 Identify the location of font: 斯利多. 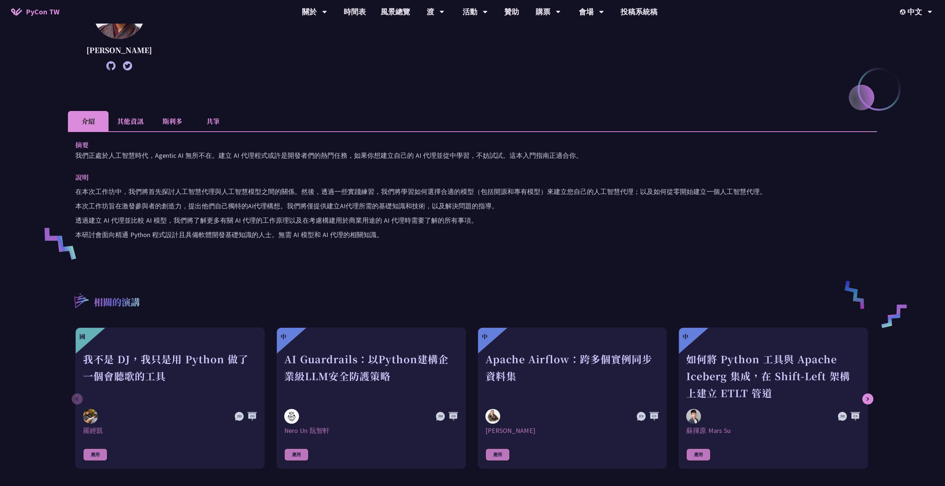
(172, 121).